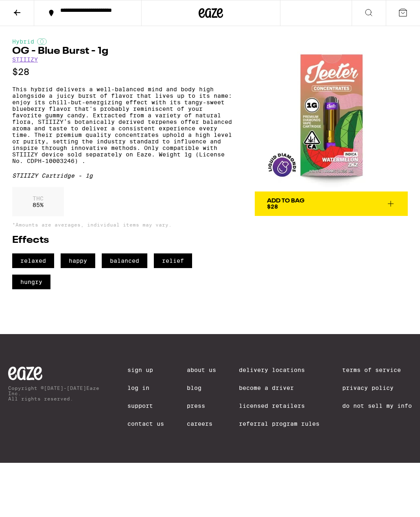  Describe the element at coordinates (378, 388) in the screenshot. I see `a: Privacy Policy` at that location.